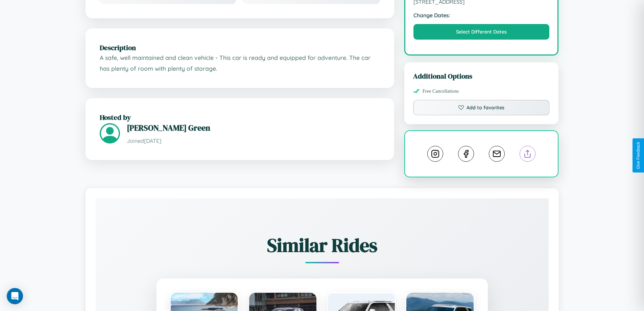  What do you see at coordinates (240, 63) in the screenshot?
I see `p: A safe, well maintained and clean vehicle - This car is ready and equipped for adventure. The car...` at bounding box center [240, 63].